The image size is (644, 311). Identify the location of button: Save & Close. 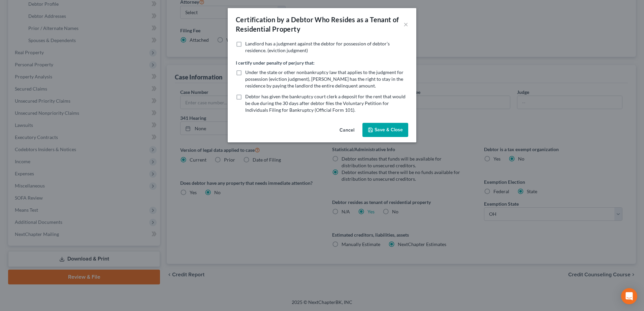
(385, 130).